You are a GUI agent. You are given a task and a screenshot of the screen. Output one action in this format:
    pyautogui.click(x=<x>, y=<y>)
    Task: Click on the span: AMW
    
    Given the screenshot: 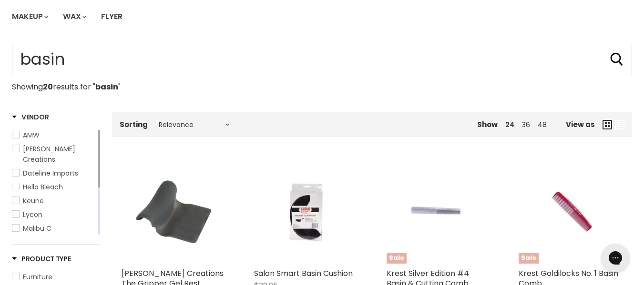 What is the action you would take?
    pyautogui.click(x=31, y=135)
    